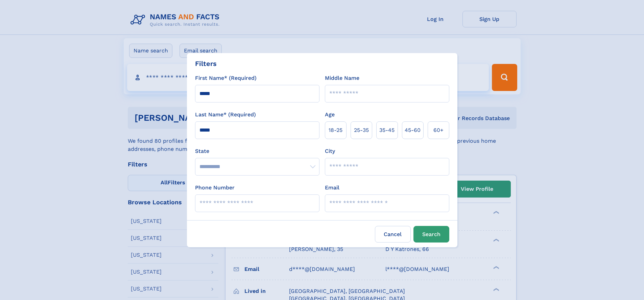  I want to click on span: 18‑25, so click(335, 130).